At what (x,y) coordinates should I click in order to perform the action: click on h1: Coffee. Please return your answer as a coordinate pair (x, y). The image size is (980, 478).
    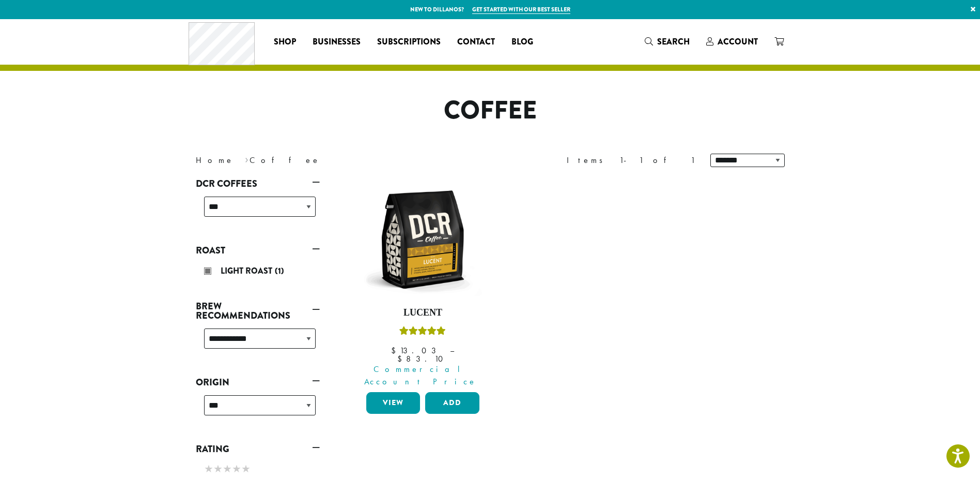
    Looking at the image, I should click on (490, 110).